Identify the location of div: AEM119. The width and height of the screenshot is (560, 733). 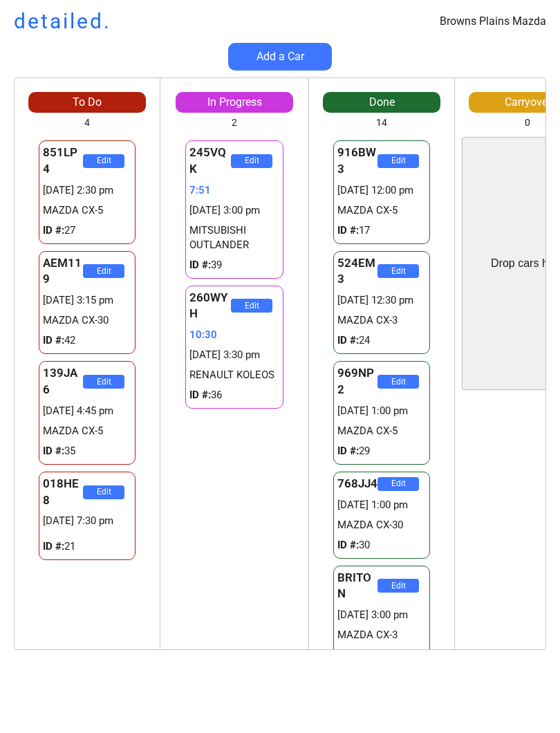
(63, 272).